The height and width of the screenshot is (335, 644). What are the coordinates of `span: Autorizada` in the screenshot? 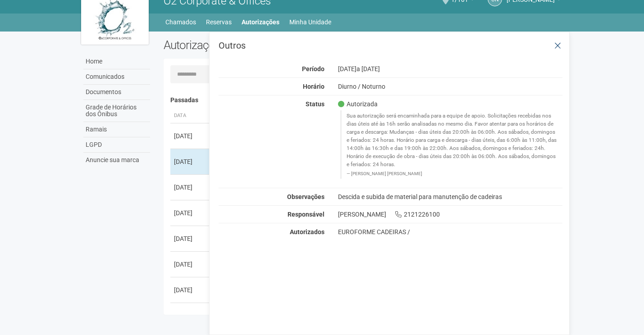 It's located at (358, 104).